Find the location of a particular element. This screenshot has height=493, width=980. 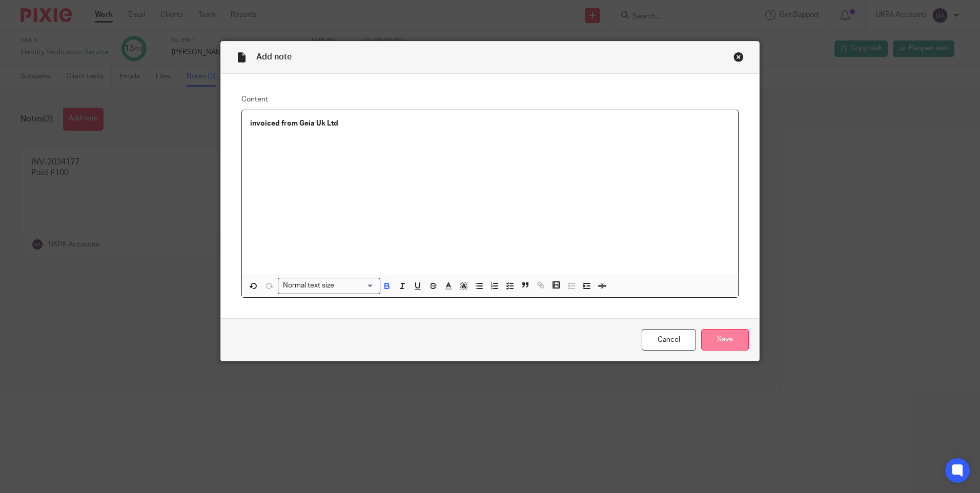

span: Normal text size is located at coordinates (308, 285).